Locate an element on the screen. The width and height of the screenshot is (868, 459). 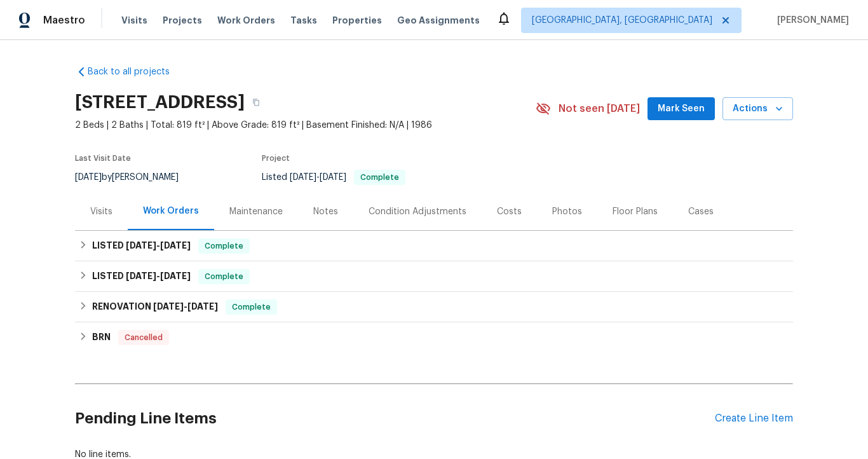
div: Work Orders is located at coordinates (171, 211).